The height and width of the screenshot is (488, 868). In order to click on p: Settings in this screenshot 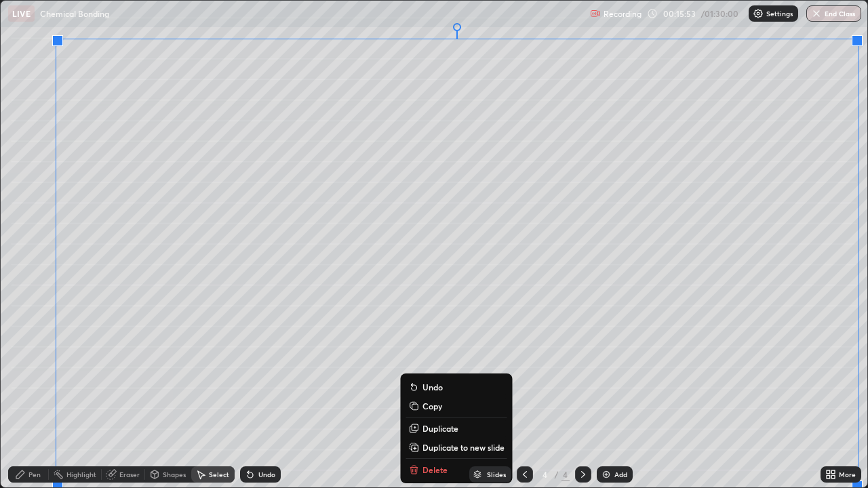, I will do `click(779, 14)`.